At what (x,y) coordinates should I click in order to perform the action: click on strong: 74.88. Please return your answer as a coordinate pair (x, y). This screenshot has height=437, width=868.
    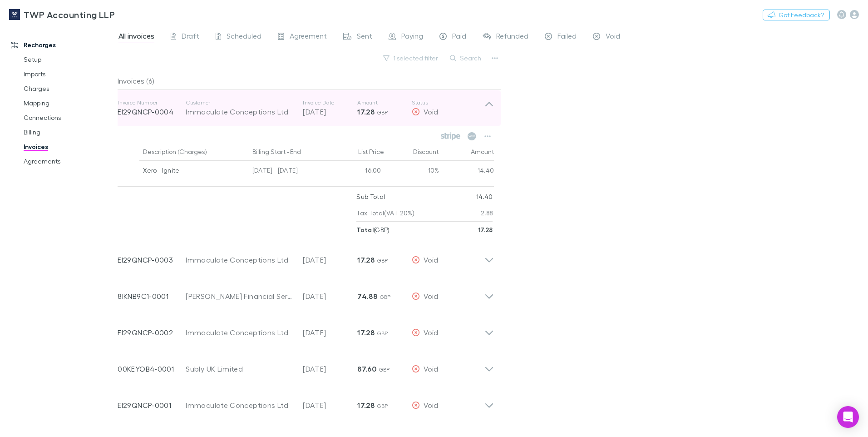
    Looking at the image, I should click on (367, 297).